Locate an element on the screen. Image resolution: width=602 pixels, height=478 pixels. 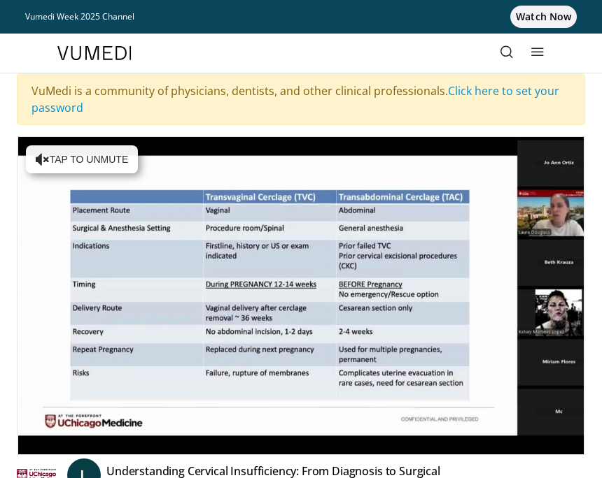
button: Tap to unmute is located at coordinates (82, 159).